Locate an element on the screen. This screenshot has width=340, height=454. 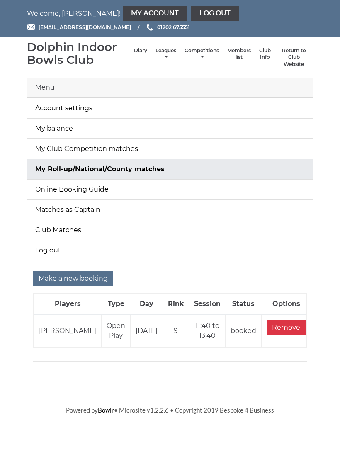
a: Bowlr is located at coordinates (106, 410).